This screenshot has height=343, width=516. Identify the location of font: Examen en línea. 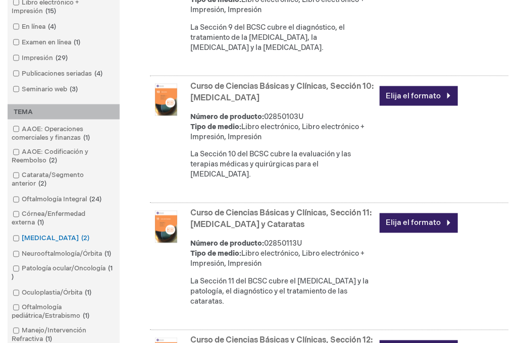
(46, 42).